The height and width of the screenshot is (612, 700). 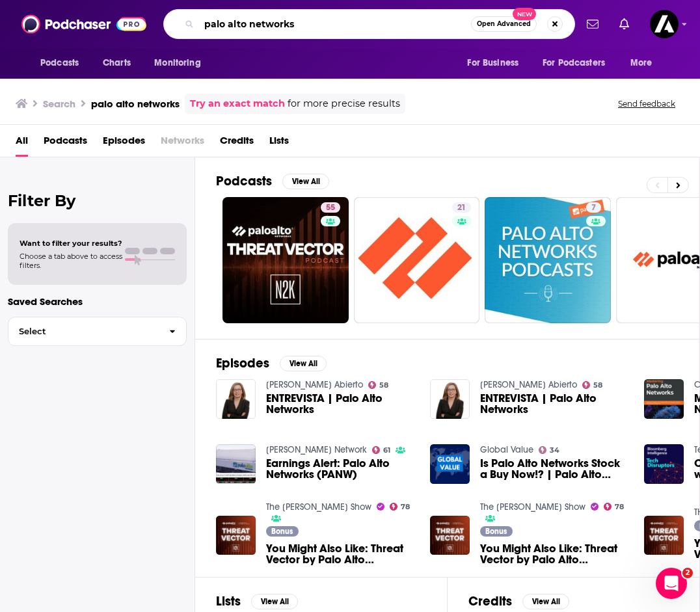 I want to click on button: Select, so click(x=97, y=331).